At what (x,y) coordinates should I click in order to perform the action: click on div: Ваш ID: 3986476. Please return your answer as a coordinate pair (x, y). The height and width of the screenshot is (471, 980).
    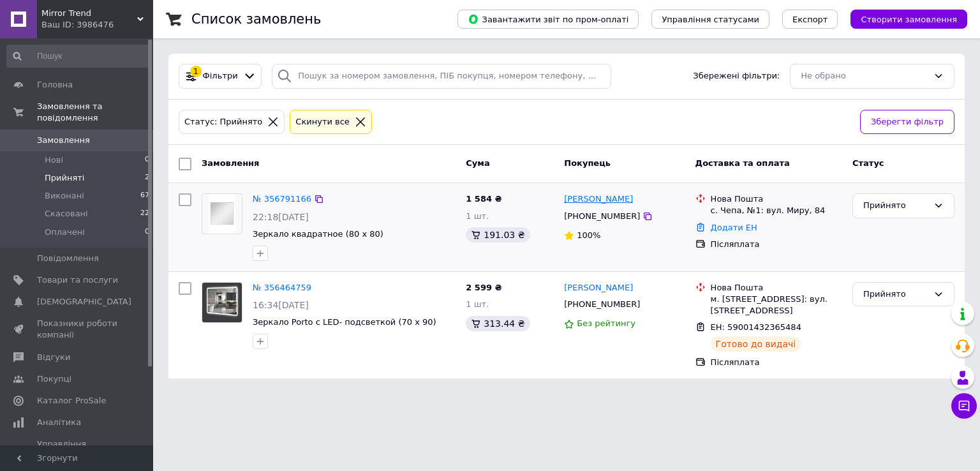
    Looking at the image, I should click on (97, 25).